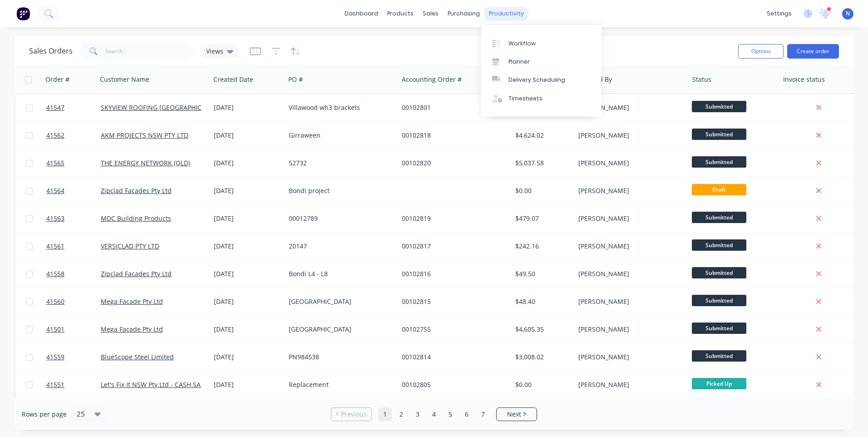  What do you see at coordinates (542, 357) in the screenshot?
I see `div: $3,008.02` at bounding box center [542, 357].